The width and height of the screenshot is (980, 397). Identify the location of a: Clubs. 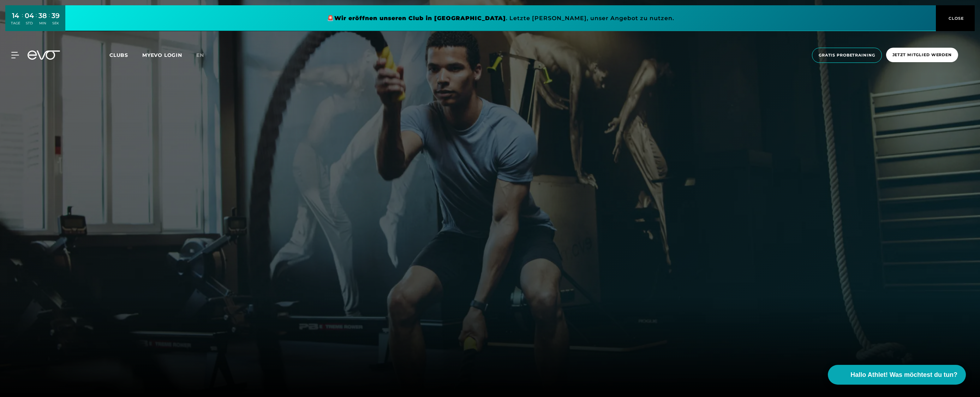
(125, 55).